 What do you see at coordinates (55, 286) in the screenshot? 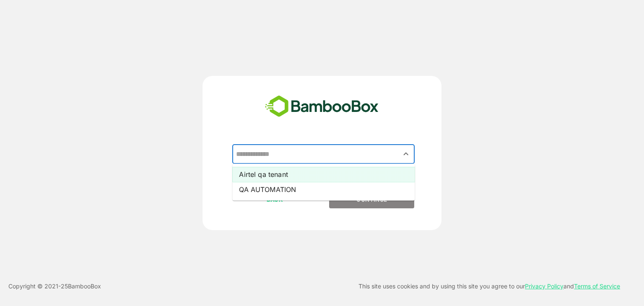
I see `p: Copyright © 2021- 25 BambooBox` at bounding box center [55, 286].